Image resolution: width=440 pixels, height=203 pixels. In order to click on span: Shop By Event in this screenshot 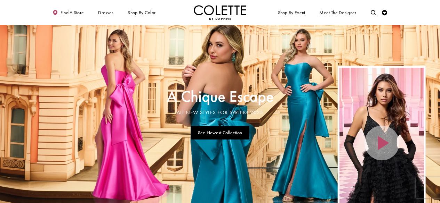, I will do `click(291, 13)`.